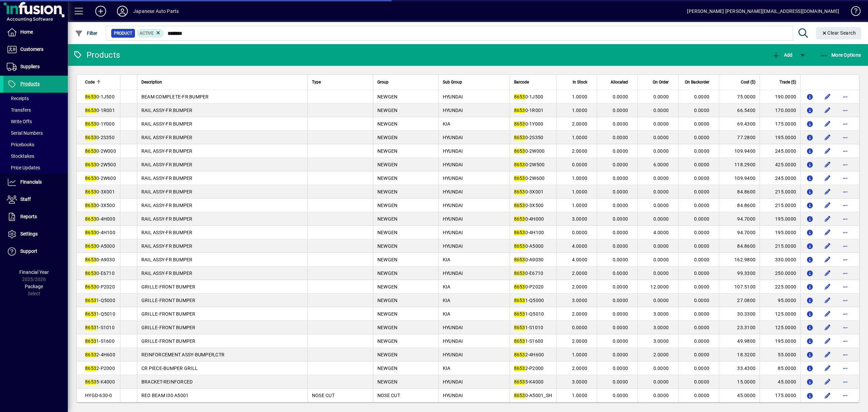 The image size is (868, 412). Describe the element at coordinates (86, 33) in the screenshot. I see `button: Filter` at that location.